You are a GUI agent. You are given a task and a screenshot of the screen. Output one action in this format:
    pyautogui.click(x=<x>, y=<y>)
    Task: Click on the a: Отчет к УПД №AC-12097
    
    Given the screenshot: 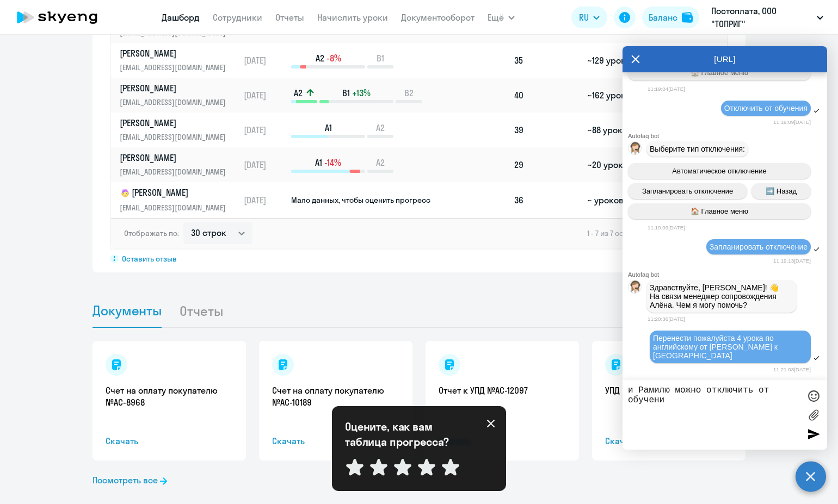 What is the action you would take?
    pyautogui.click(x=502, y=390)
    